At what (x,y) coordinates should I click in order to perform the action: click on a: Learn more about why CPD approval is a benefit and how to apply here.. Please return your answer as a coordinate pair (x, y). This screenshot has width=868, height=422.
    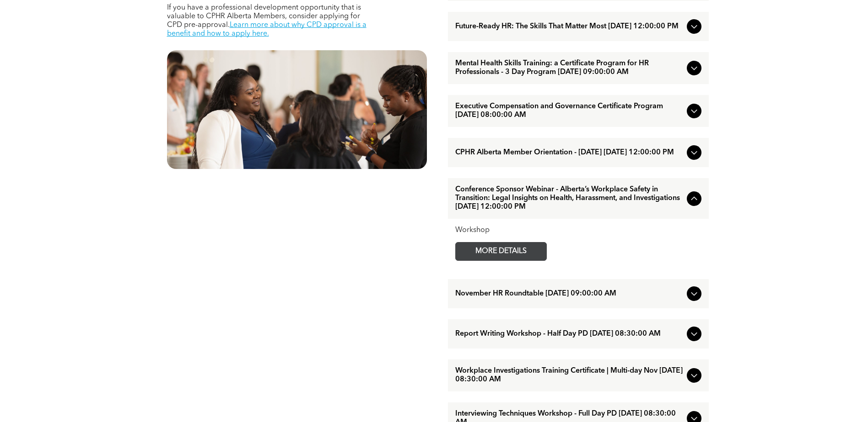
    Looking at the image, I should click on (267, 29).